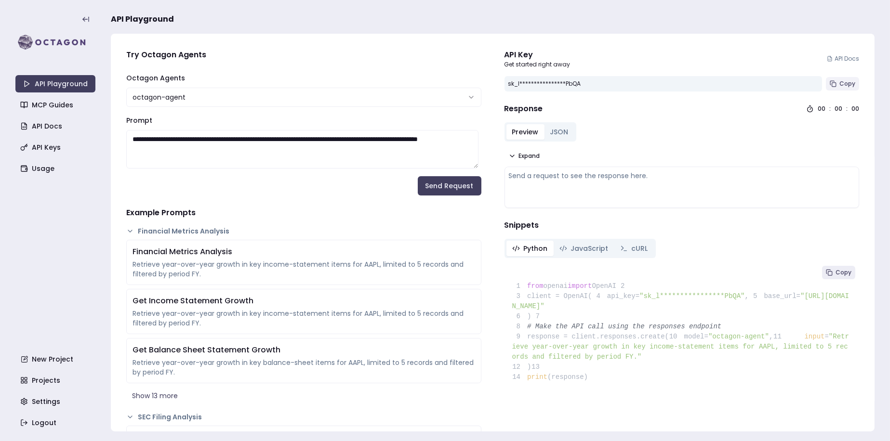 This screenshot has height=441, width=890. I want to click on div: API Key, so click(537, 55).